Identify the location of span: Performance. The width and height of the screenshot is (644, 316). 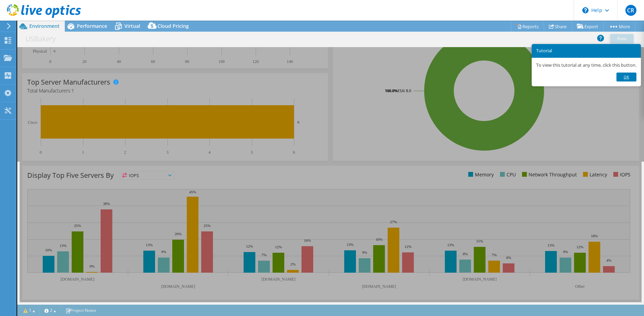
(92, 26).